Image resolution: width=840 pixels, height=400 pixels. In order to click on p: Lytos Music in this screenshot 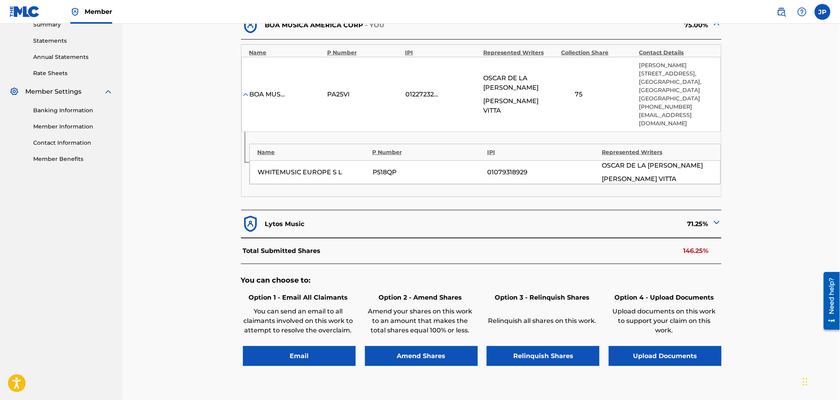, I will do `click(284, 224)`.